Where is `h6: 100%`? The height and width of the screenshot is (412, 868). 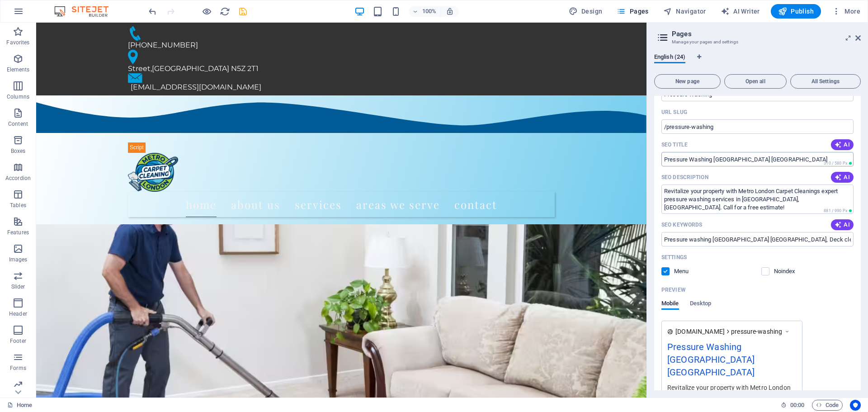 h6: 100% is located at coordinates (429, 11).